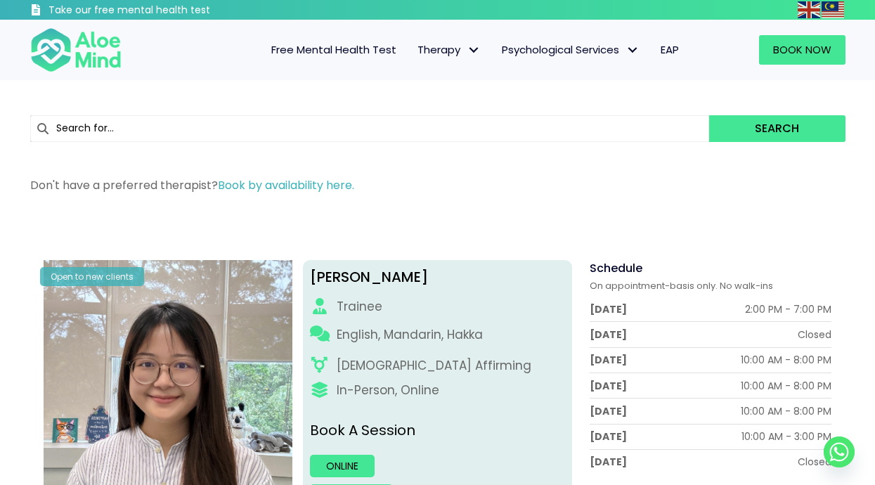  I want to click on a: Psychological ServicesPsychological Services: submenu, so click(570, 50).